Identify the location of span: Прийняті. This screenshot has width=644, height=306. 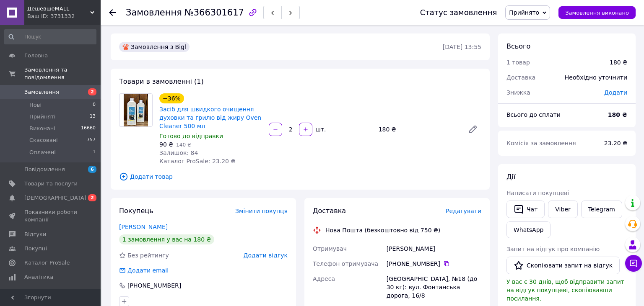
(42, 117).